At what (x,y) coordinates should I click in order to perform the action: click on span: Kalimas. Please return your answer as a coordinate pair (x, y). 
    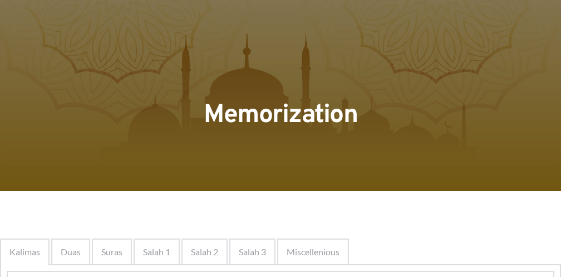
    Looking at the image, I should click on (25, 252).